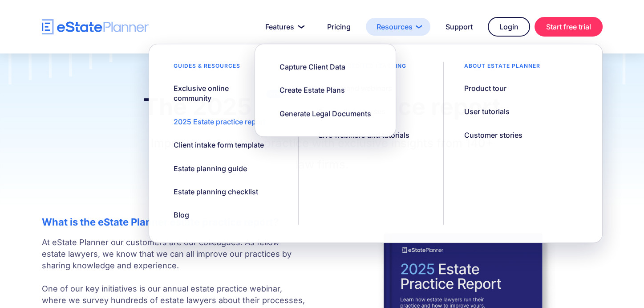  I want to click on a: Estate planning guide, so click(210, 168).